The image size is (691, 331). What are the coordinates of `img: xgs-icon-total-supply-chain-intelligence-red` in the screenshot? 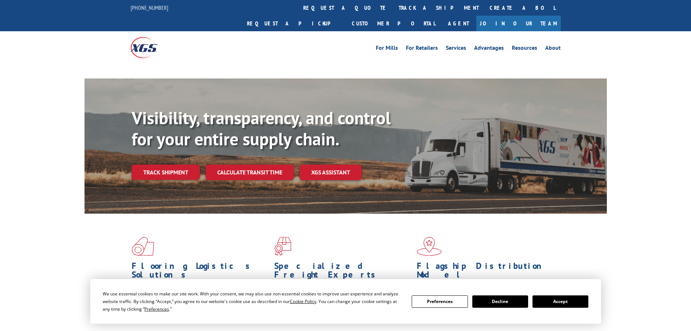 It's located at (143, 246).